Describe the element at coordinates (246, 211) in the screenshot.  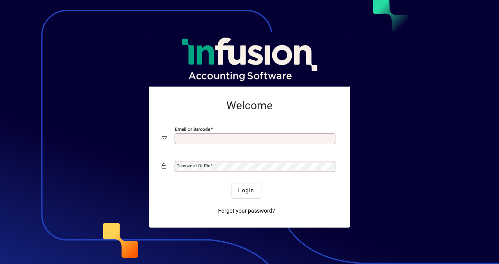
I see `a: Forgot your password?` at that location.